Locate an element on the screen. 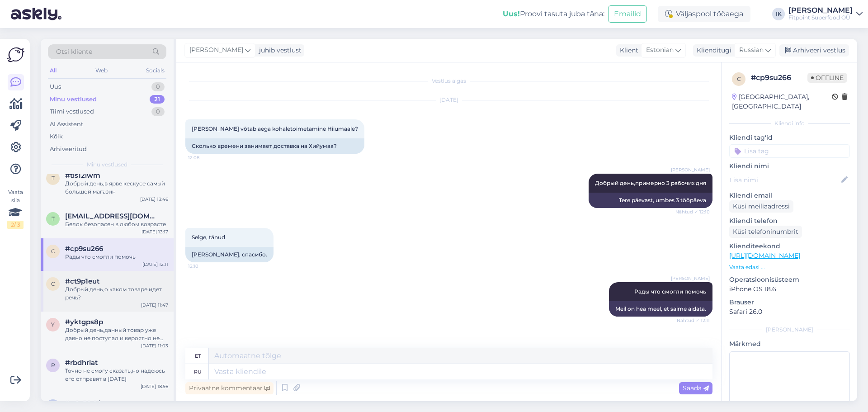  span: Добрый день,примерно 3 рабочих дня is located at coordinates (651, 183).